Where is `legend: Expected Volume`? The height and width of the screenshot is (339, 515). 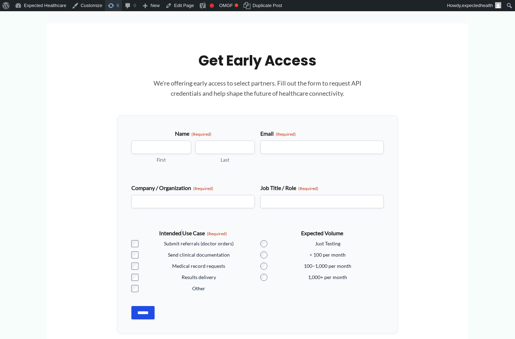
legend: Expected Volume is located at coordinates (322, 233).